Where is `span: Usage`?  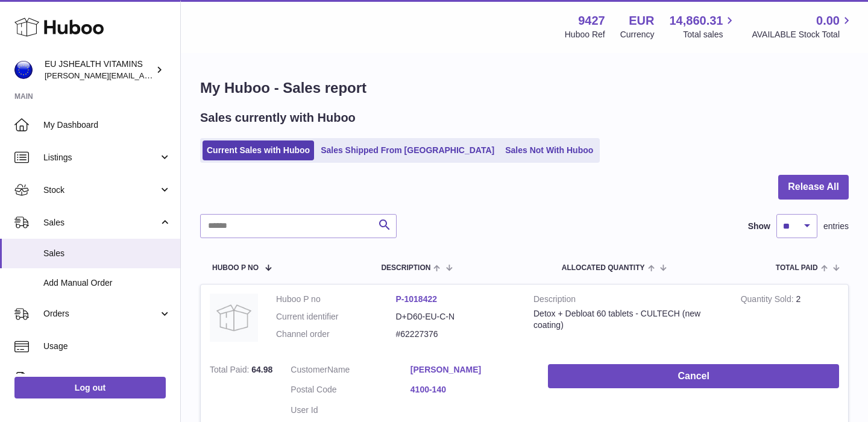
span: Usage is located at coordinates (107, 346).